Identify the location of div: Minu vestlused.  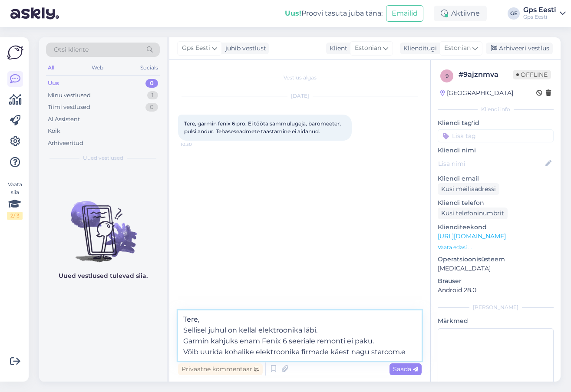
(69, 96).